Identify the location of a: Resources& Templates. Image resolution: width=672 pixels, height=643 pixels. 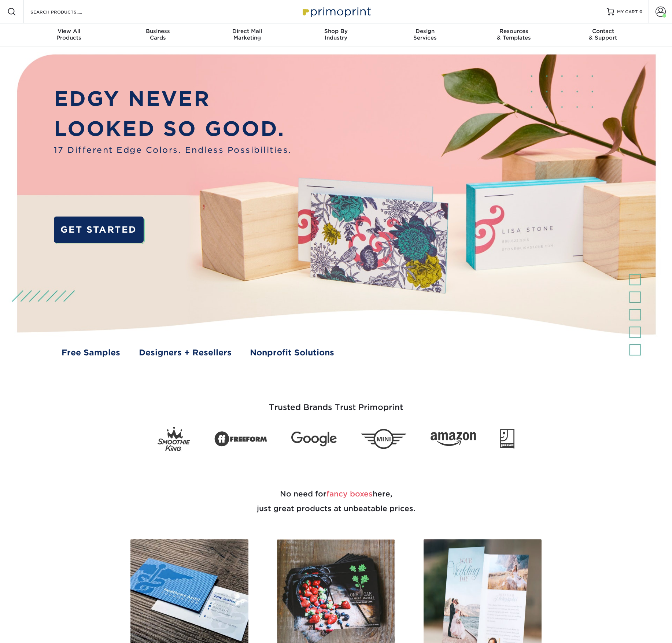
(514, 35).